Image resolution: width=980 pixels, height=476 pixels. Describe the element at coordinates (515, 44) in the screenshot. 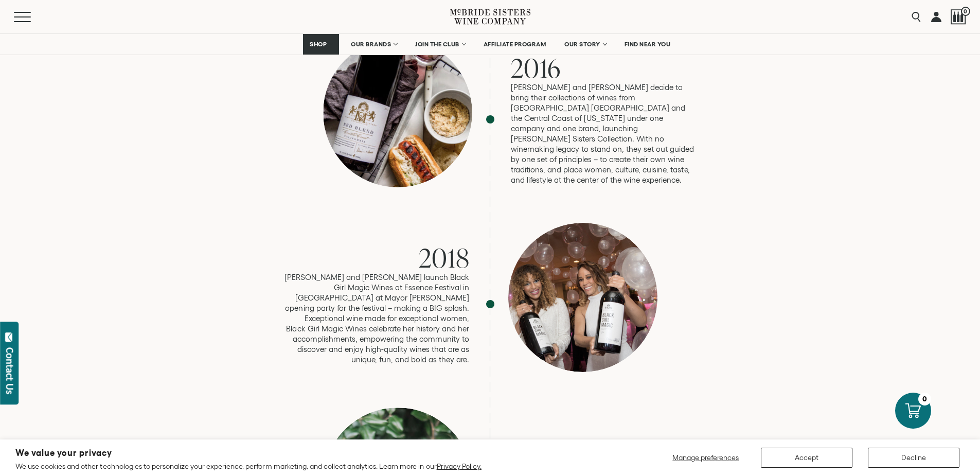

I see `span: AFFILIATE PROGRAM` at that location.